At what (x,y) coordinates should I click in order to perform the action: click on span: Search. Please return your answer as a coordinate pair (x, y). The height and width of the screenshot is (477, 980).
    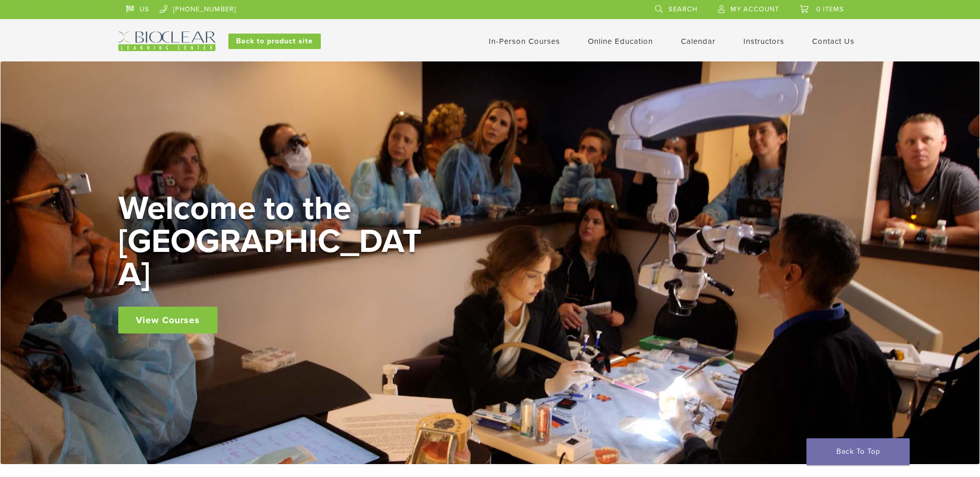
    Looking at the image, I should click on (683, 9).